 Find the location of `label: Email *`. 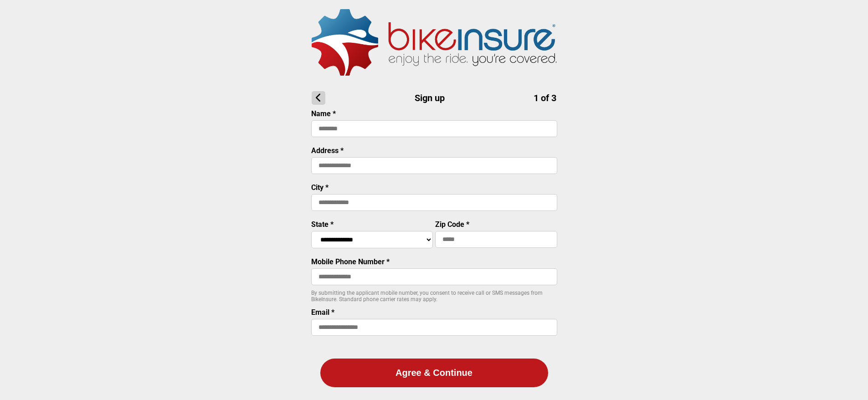

label: Email * is located at coordinates (323, 312).